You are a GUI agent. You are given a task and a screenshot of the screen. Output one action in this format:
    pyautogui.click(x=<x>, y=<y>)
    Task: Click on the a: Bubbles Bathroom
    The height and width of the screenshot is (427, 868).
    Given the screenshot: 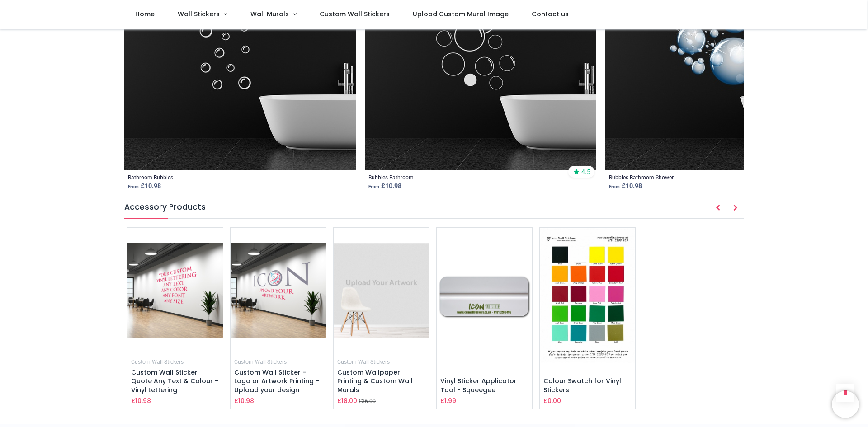 What is the action you would take?
    pyautogui.click(x=391, y=178)
    